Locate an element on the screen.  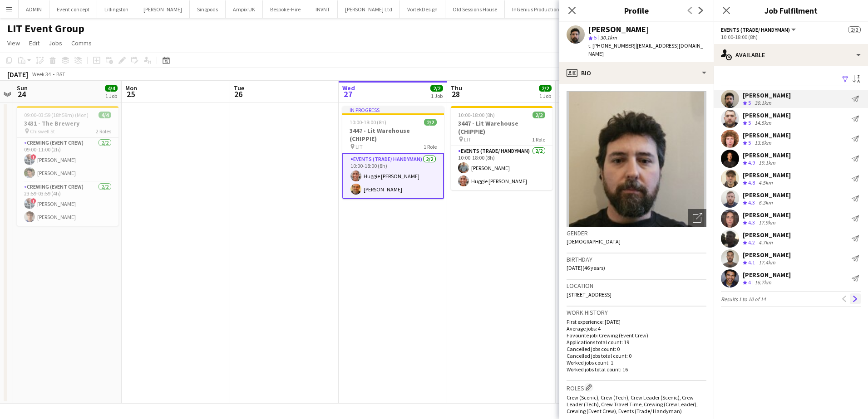
p: Worked jobs count: 1 is located at coordinates (636, 363).